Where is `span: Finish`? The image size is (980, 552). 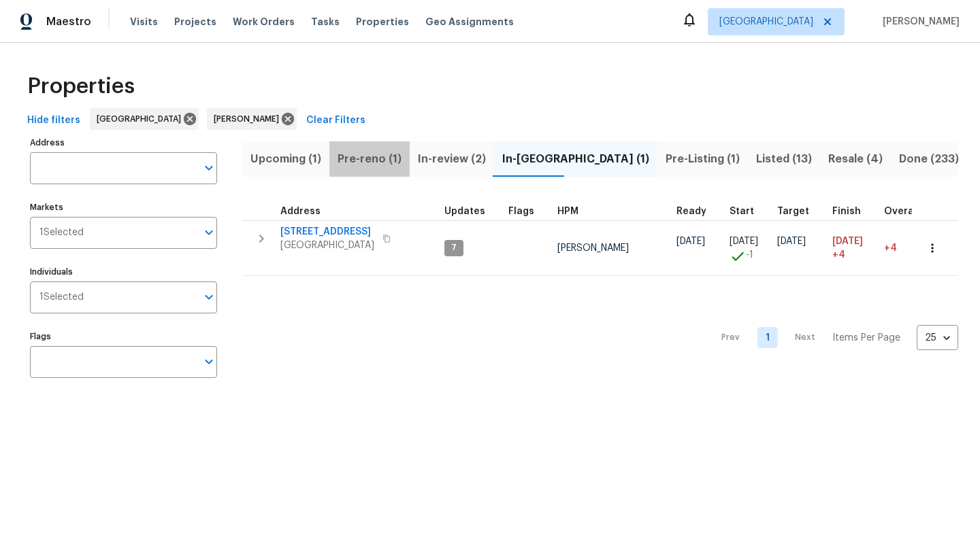
span: Finish is located at coordinates (846, 212).